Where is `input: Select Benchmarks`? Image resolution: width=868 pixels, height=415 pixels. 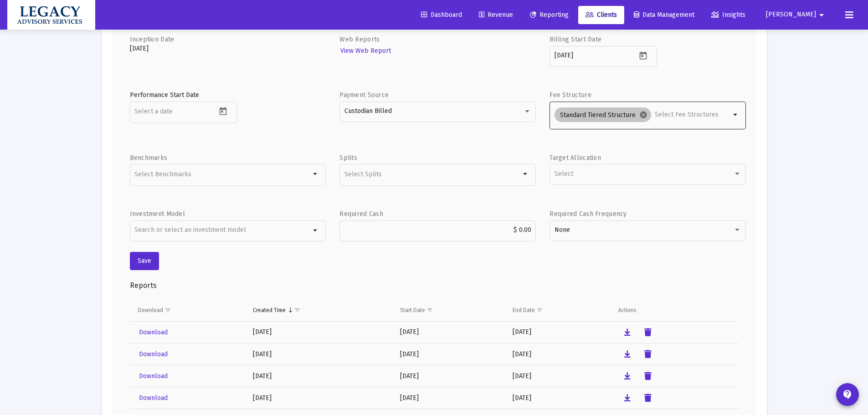
input: Select Benchmarks is located at coordinates (222, 175).